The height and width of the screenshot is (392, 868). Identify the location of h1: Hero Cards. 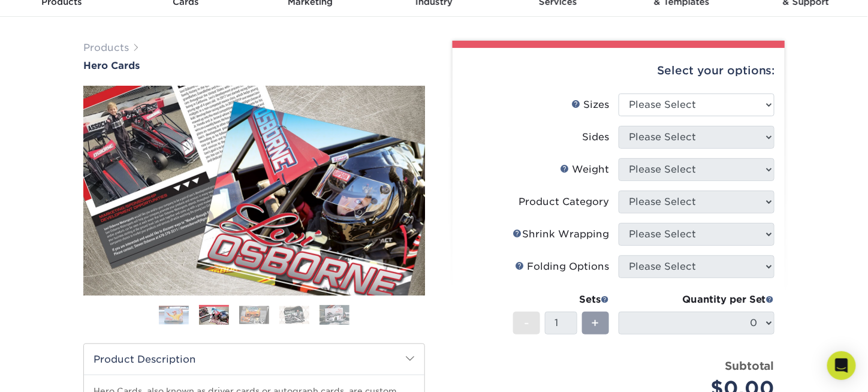
(254, 65).